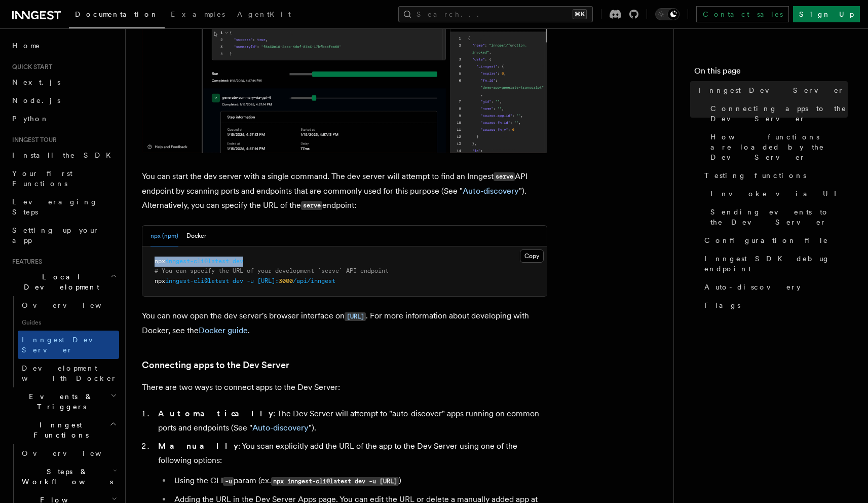  What do you see at coordinates (198, 15) in the screenshot?
I see `a: Examples` at bounding box center [198, 15].